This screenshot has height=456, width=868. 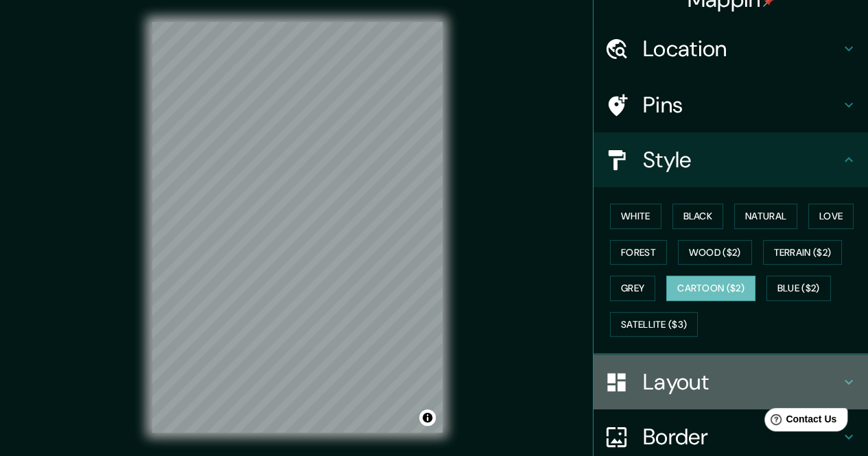 I want to click on button: Toggle attribution, so click(x=427, y=417).